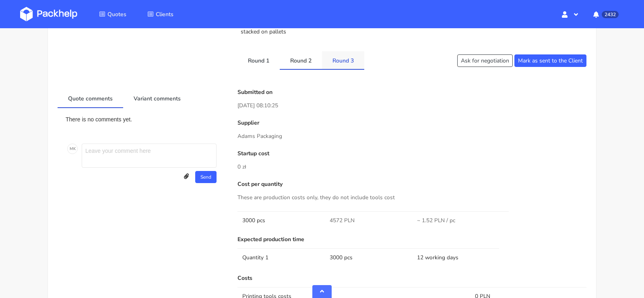 The height and width of the screenshot is (298, 644). I want to click on a: Quotes, so click(112, 14).